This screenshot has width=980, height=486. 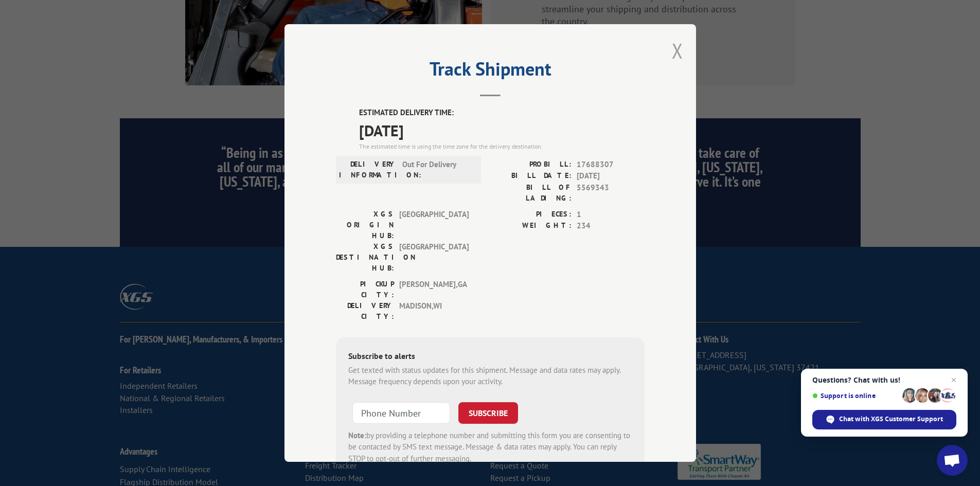 I want to click on div: by providing a telephone number and submitting this form you are consenting to be contacted by SM..., so click(x=490, y=448).